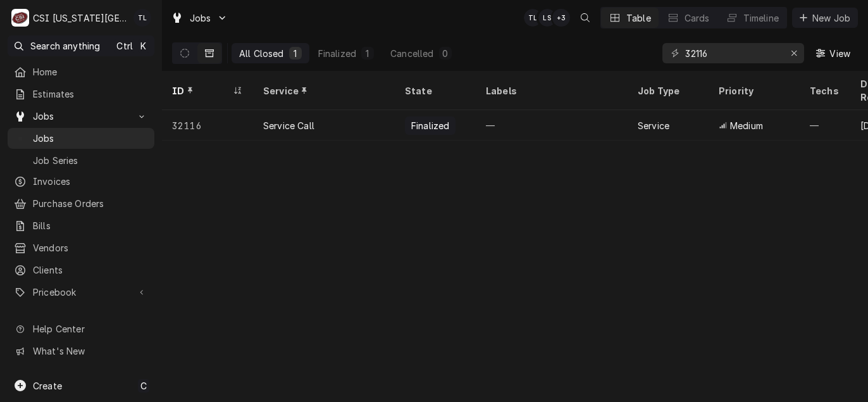 This screenshot has height=402, width=868. What do you see at coordinates (761, 18) in the screenshot?
I see `div: Timeline` at bounding box center [761, 18].